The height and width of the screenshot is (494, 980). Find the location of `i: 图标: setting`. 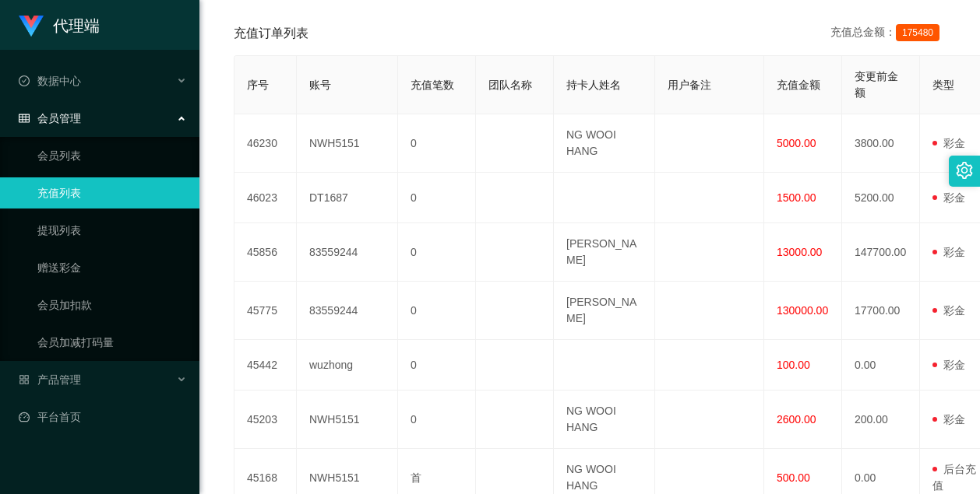

i: 图标: setting is located at coordinates (964, 171).